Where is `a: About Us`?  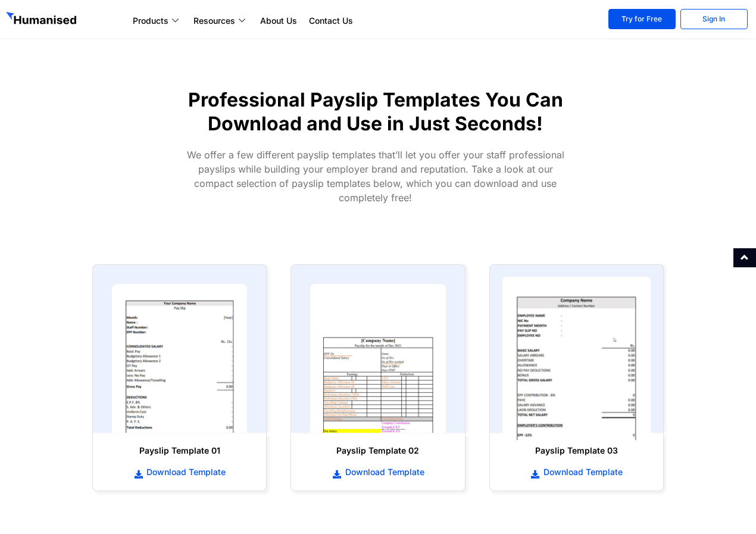
a: About Us is located at coordinates (279, 21).